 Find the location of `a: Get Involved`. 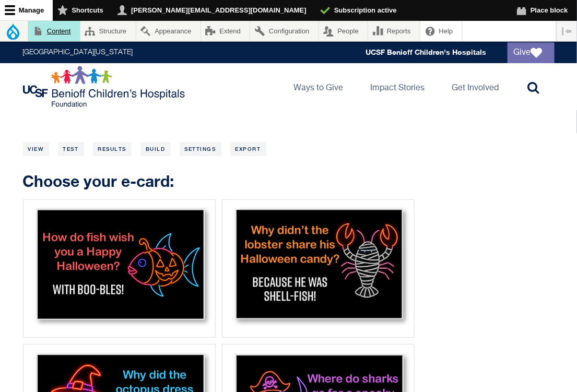

a: Get Involved is located at coordinates (475, 86).